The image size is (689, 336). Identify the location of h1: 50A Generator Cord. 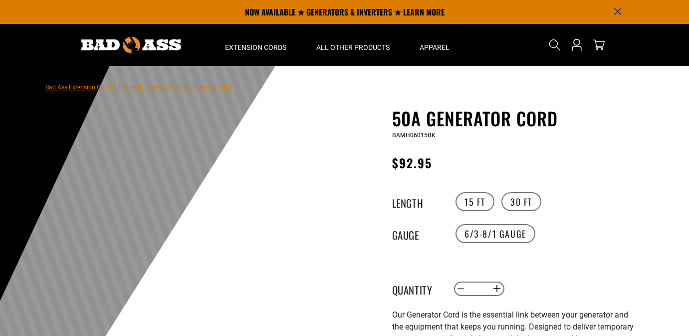
(514, 118).